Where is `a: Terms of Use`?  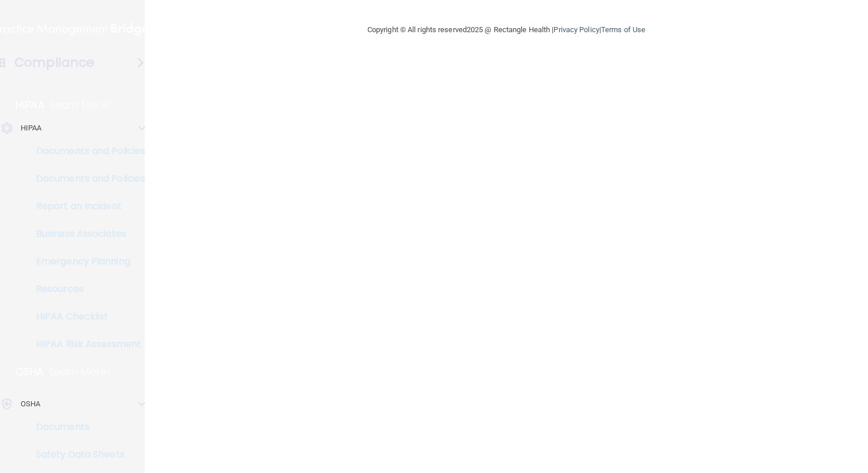 a: Terms of Use is located at coordinates (623, 29).